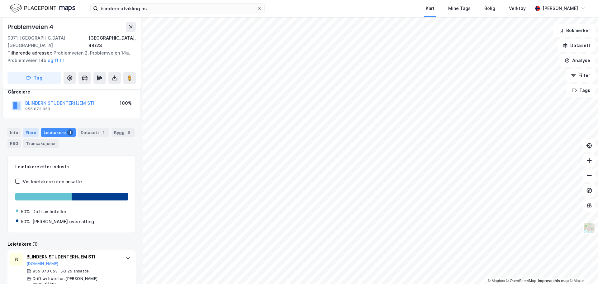 This screenshot has height=284, width=598. I want to click on div: Bolig, so click(490, 8).